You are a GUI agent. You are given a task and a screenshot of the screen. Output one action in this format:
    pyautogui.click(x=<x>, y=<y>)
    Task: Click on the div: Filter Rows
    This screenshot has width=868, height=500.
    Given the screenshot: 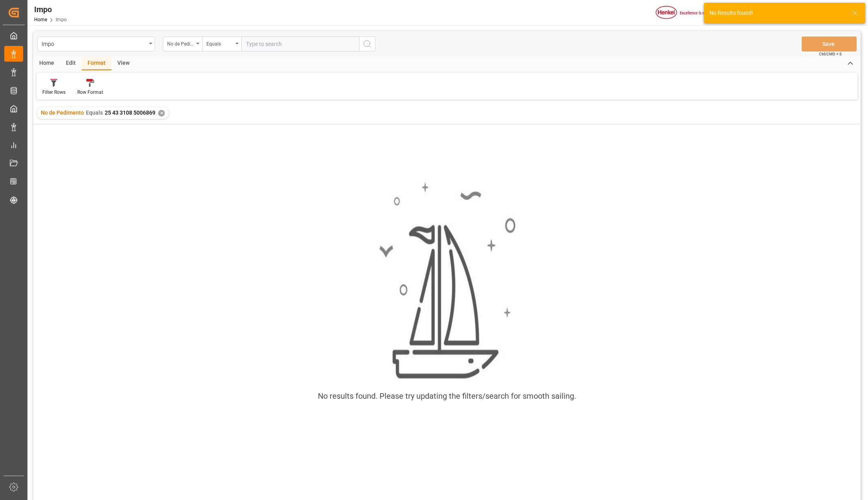 What is the action you would take?
    pyautogui.click(x=54, y=92)
    